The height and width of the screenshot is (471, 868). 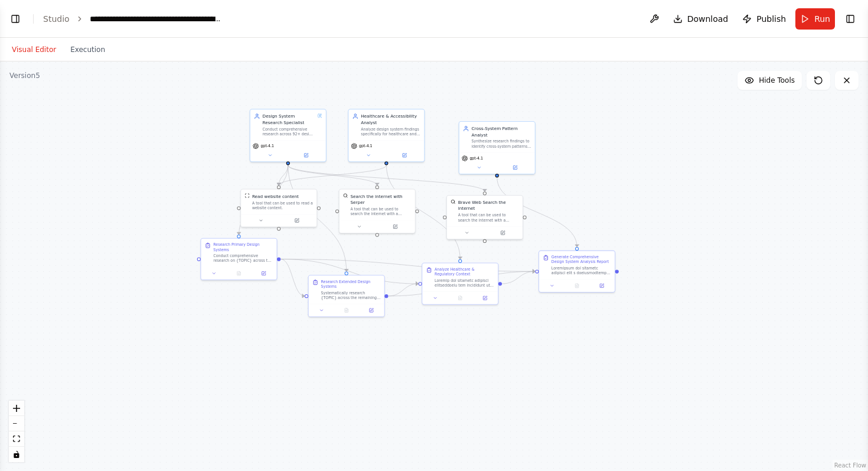 What do you see at coordinates (25, 75) in the screenshot?
I see `div: Version 5` at bounding box center [25, 75].